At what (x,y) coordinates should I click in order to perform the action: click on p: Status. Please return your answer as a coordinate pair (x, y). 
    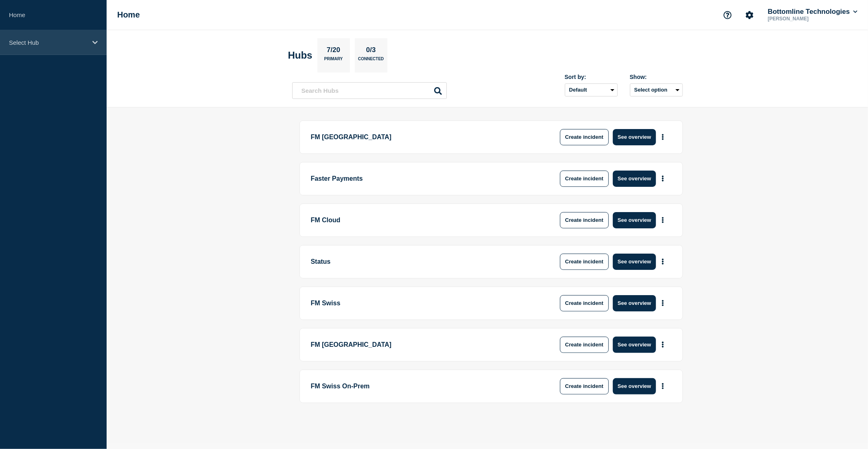
    Looking at the image, I should click on (424, 262).